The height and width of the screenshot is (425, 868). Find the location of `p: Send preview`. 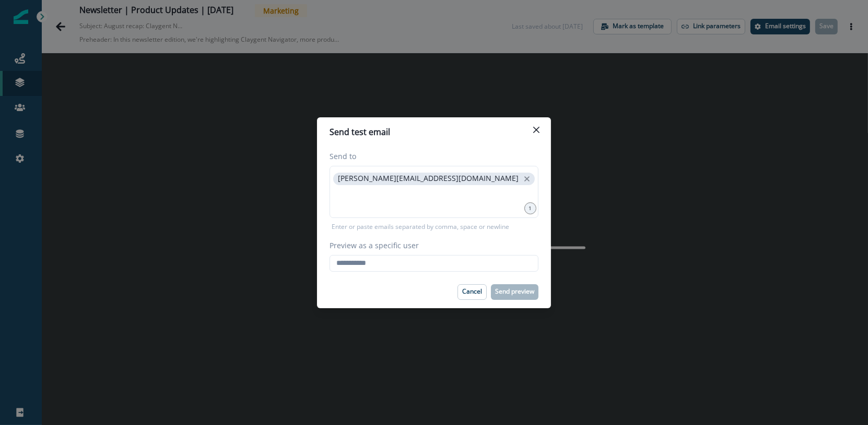

p: Send preview is located at coordinates (514, 292).